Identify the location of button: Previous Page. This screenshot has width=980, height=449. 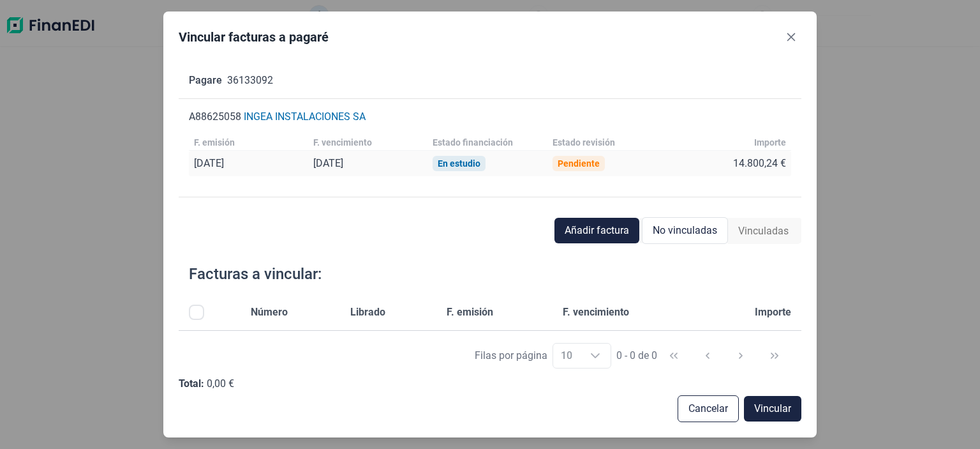
(707, 356).